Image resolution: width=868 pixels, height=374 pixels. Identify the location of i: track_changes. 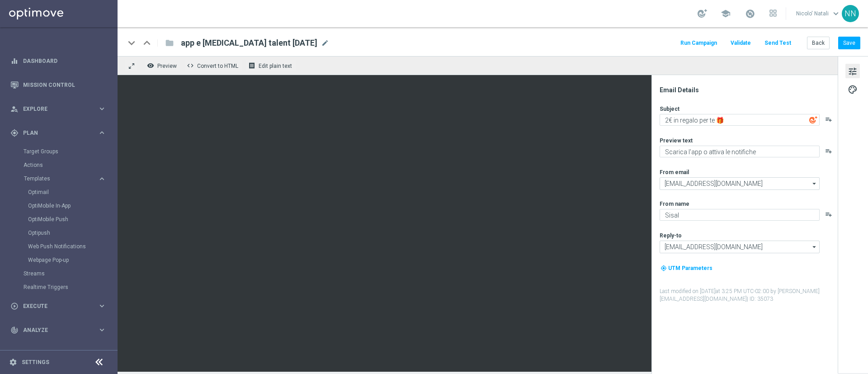
(15, 330).